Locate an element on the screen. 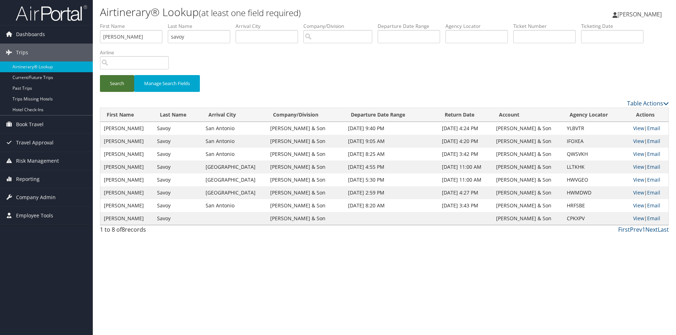  label: Airline is located at coordinates (137, 53).